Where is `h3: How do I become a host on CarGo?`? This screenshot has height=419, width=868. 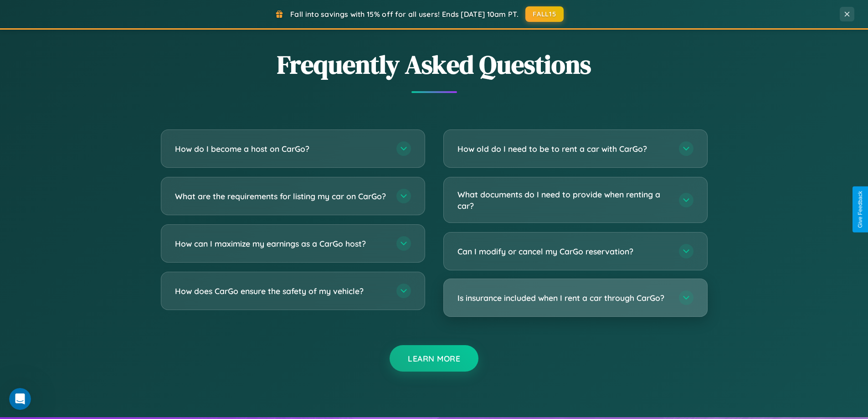 h3: How do I become a host on CarGo? is located at coordinates (281, 148).